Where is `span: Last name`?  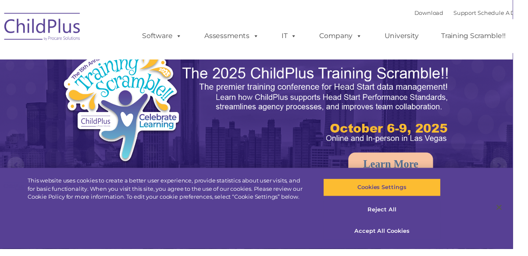
span: Last name is located at coordinates (131, 61).